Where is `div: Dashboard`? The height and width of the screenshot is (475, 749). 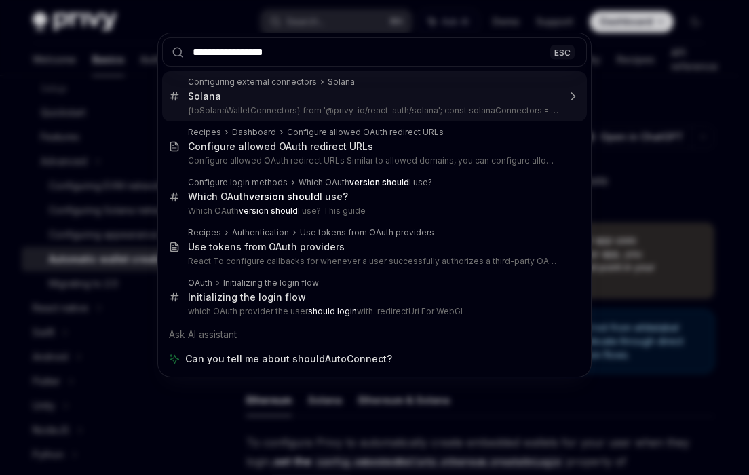 div: Dashboard is located at coordinates (254, 132).